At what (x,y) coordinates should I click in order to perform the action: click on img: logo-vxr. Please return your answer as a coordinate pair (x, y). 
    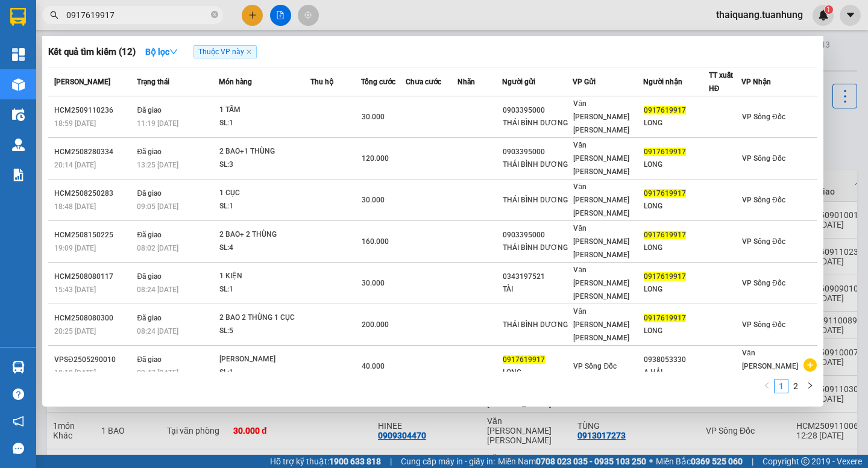
    Looking at the image, I should click on (18, 17).